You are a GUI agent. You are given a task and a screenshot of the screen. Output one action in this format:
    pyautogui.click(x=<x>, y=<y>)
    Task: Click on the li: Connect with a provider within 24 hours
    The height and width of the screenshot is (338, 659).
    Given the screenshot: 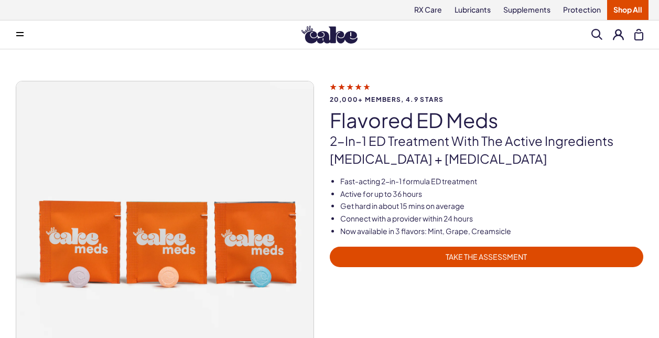 What is the action you would take?
    pyautogui.click(x=492, y=219)
    